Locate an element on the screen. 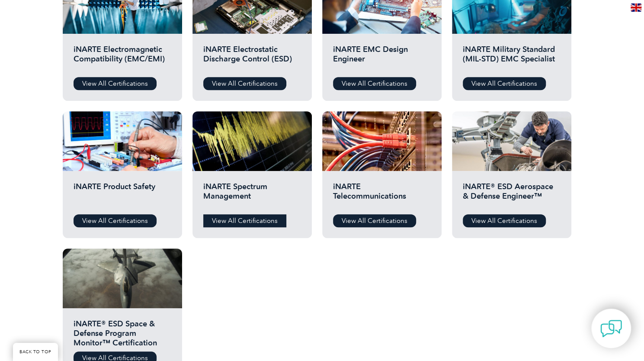 The image size is (644, 361). h2: iNARTE Telecommunications is located at coordinates (382, 195).